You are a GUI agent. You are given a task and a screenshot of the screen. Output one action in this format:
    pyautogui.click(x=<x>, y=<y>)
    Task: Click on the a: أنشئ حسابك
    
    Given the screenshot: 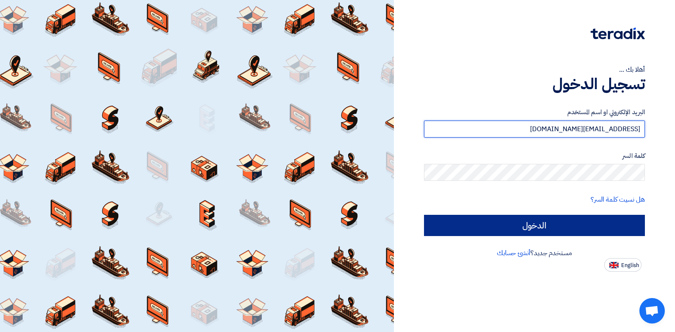 What is the action you would take?
    pyautogui.click(x=514, y=253)
    